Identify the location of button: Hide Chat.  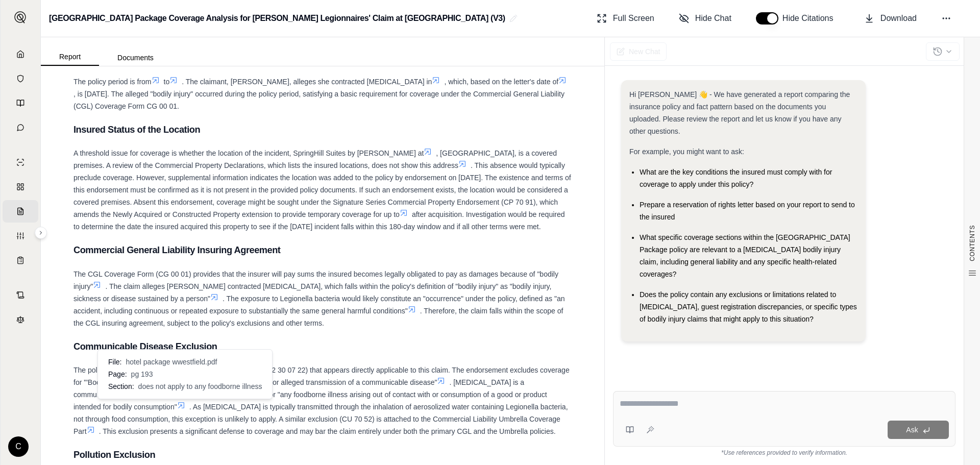
(705, 18).